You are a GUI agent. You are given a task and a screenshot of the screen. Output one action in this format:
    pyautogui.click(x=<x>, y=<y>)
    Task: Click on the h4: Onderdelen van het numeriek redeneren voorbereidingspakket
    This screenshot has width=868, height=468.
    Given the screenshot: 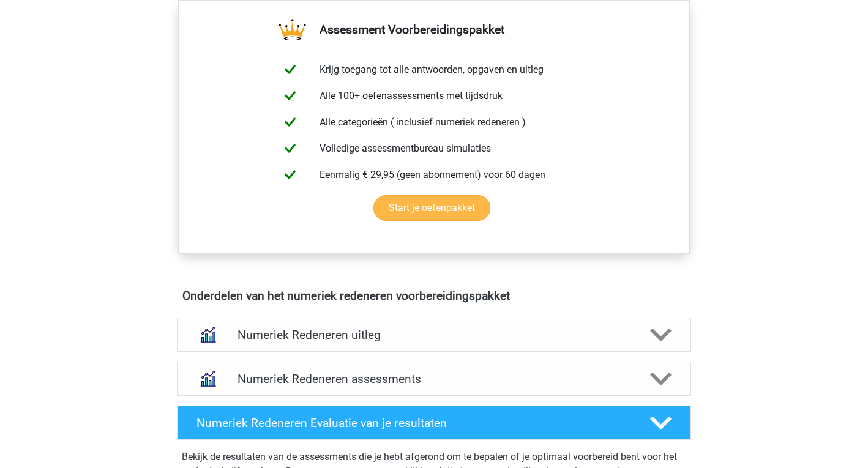 What is the action you would take?
    pyautogui.click(x=434, y=295)
    